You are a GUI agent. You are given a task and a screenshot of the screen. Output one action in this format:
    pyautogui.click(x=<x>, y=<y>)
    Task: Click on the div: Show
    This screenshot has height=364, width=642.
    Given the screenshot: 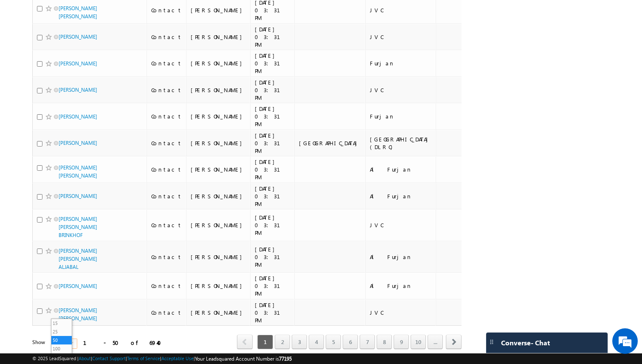 What is the action you would take?
    pyautogui.click(x=41, y=342)
    